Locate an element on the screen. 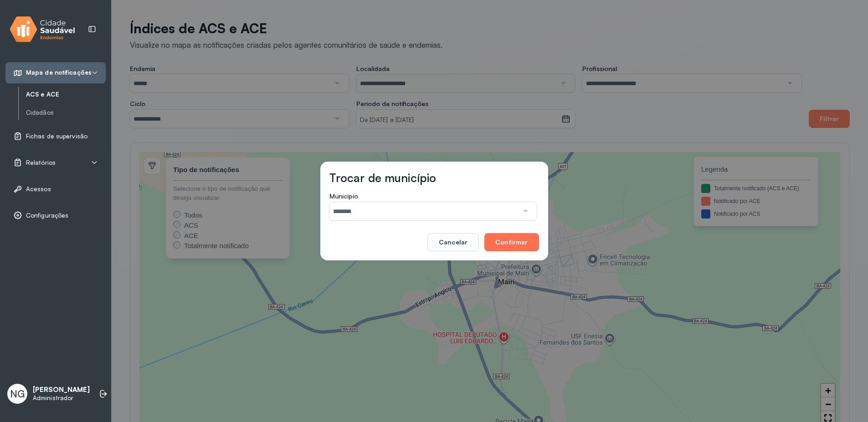  span: Configurações is located at coordinates (47, 215).